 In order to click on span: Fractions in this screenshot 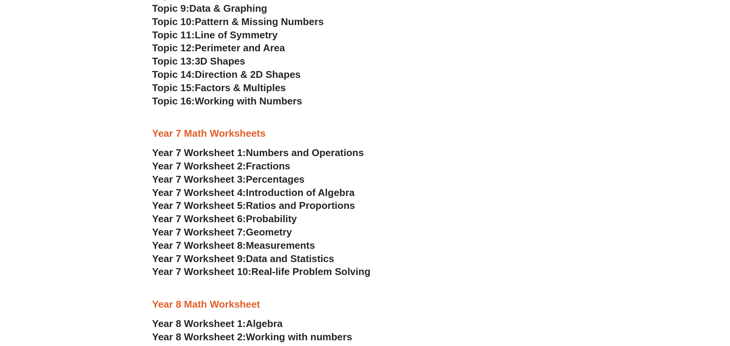, I will do `click(268, 166)`.